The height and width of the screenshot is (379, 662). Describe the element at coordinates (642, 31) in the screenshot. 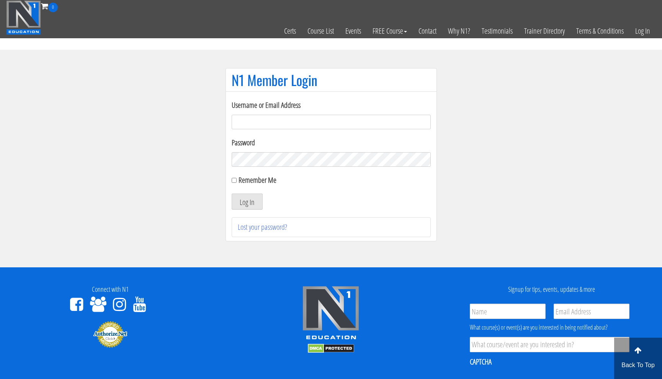

I see `a: Log In` at that location.